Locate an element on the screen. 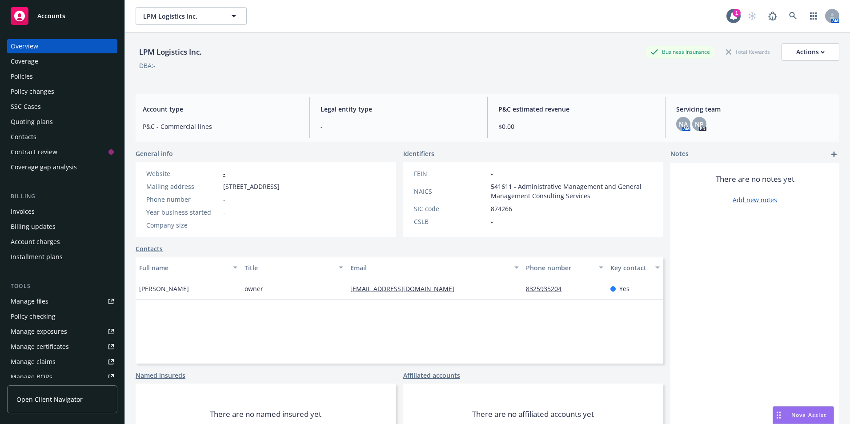 The width and height of the screenshot is (850, 424). span: There are no notes yet is located at coordinates (755, 179).